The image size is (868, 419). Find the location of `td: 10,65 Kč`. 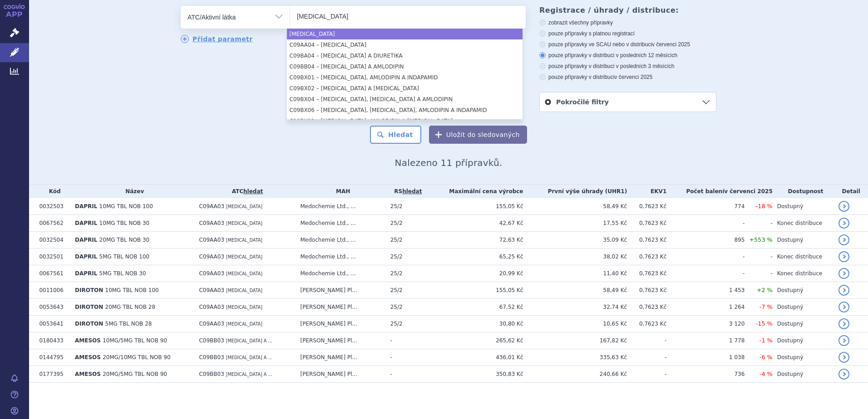

td: 10,65 Kč is located at coordinates (575, 324).